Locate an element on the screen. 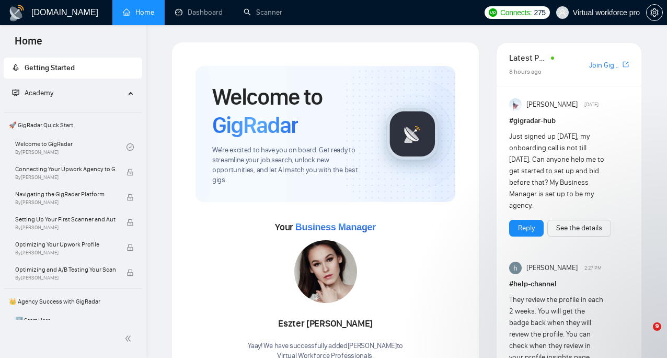 This screenshot has height=358, width=667. img: gigradar-logo.png is located at coordinates (413, 134).